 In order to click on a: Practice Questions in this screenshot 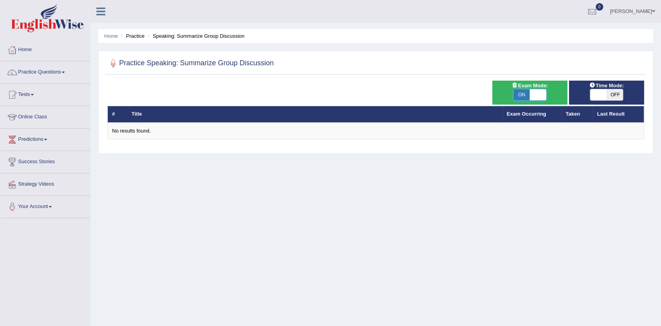, I will do `click(45, 71)`.